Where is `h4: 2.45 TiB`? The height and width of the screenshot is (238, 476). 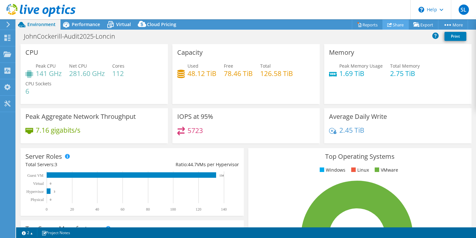
h4: 2.45 TiB is located at coordinates (352, 130).